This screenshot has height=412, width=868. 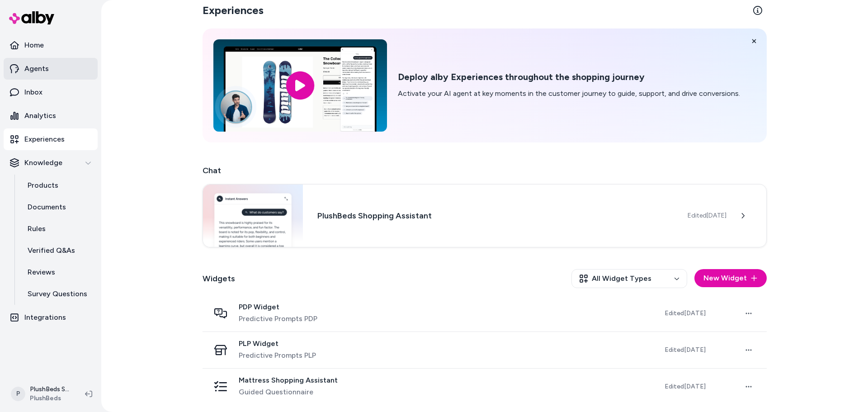 What do you see at coordinates (19, 393) in the screenshot?
I see `span: P` at bounding box center [19, 393].